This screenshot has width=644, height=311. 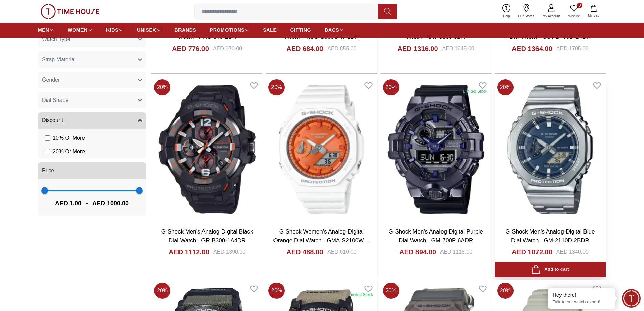 I want to click on button: Watch Type, so click(x=92, y=39).